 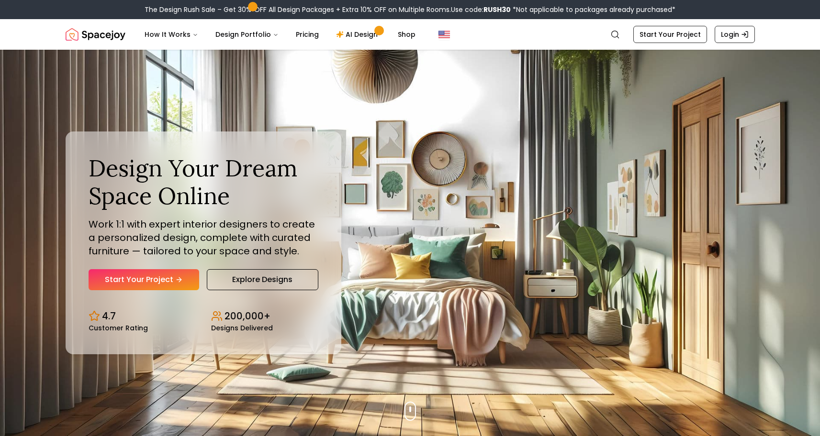 What do you see at coordinates (95, 34) in the screenshot?
I see `a: Spacejoy` at bounding box center [95, 34].